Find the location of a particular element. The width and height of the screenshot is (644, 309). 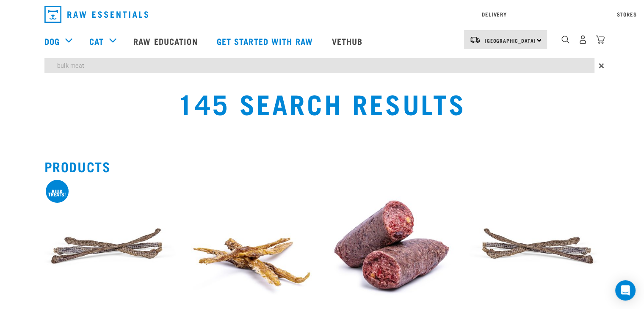

div: BULK TREATS! is located at coordinates (57, 193).